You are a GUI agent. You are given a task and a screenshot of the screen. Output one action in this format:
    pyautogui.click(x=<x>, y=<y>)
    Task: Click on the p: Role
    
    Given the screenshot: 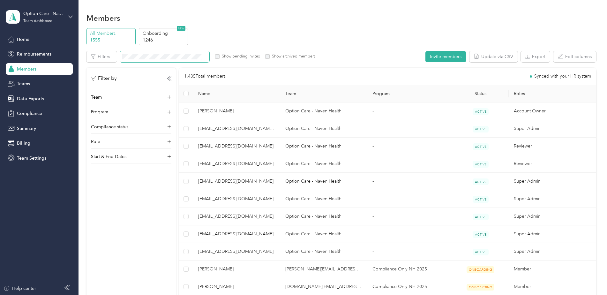 What is the action you would take?
    pyautogui.click(x=95, y=141)
    